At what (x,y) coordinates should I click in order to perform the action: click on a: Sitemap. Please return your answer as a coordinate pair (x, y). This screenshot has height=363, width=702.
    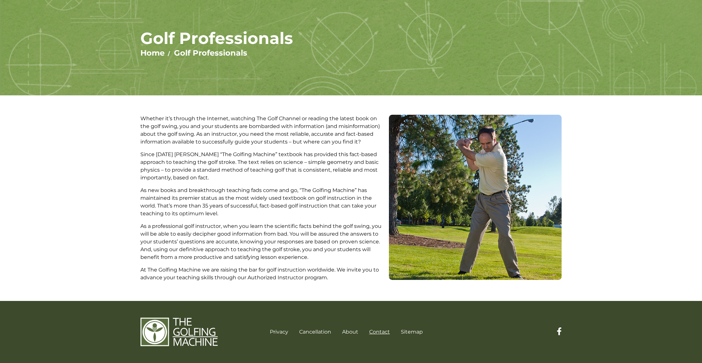
    Looking at the image, I should click on (412, 331).